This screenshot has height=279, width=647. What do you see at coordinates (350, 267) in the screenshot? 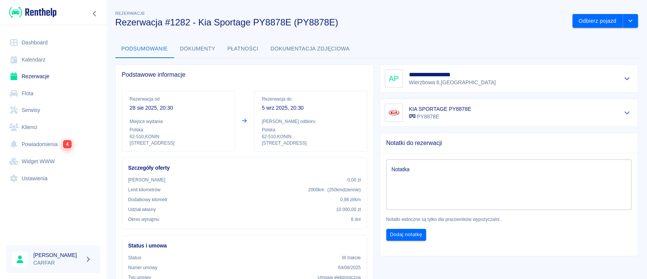
I see `p: 64/08/2025` at bounding box center [350, 267].